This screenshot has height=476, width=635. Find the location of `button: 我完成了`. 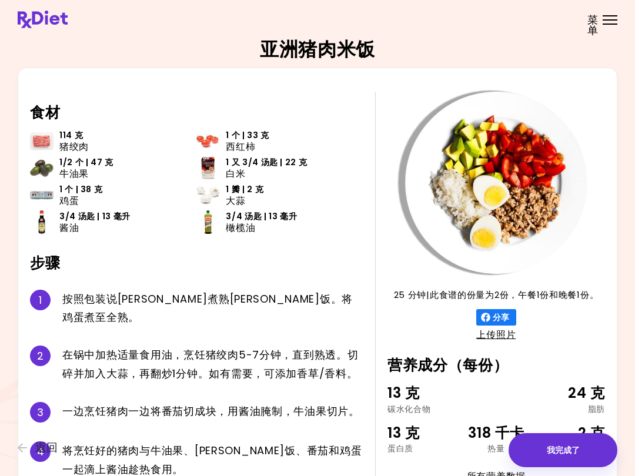

button: 我完成了 is located at coordinates (563, 450).